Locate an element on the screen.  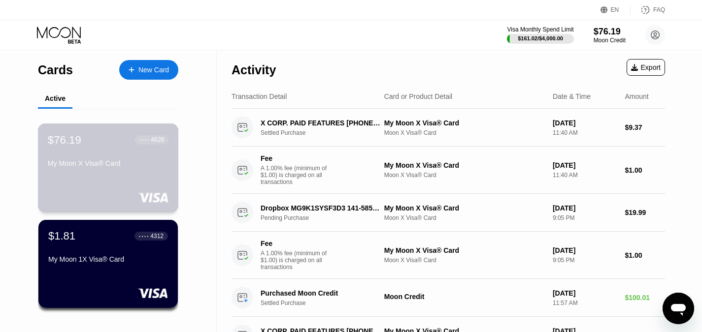
div: Active is located at coordinates (55, 98).